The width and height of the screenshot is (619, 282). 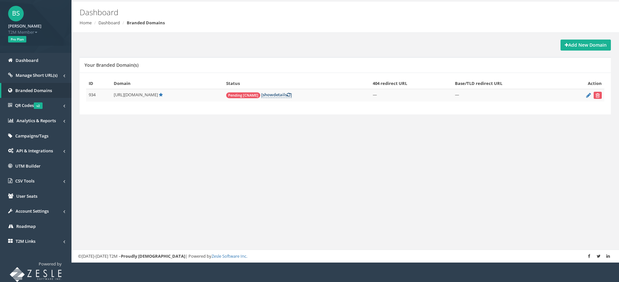 I want to click on span: Powered by, so click(x=50, y=264).